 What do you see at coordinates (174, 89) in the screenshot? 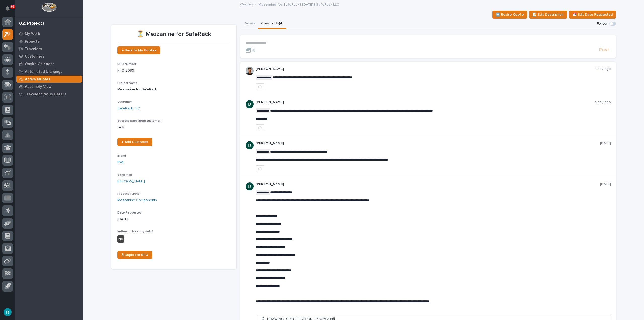
I see `p: Mezzanine for SafeRack` at bounding box center [174, 89].